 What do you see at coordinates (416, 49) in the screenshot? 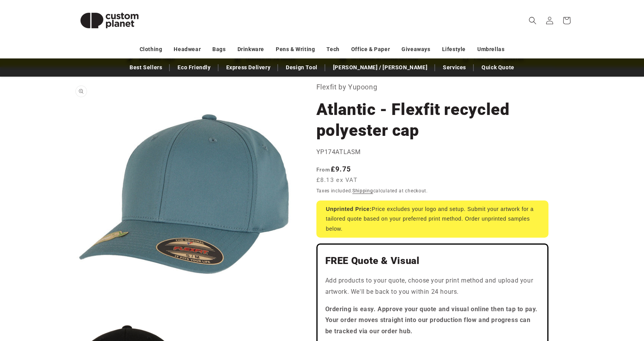
I see `a: Giveaways` at bounding box center [416, 49].